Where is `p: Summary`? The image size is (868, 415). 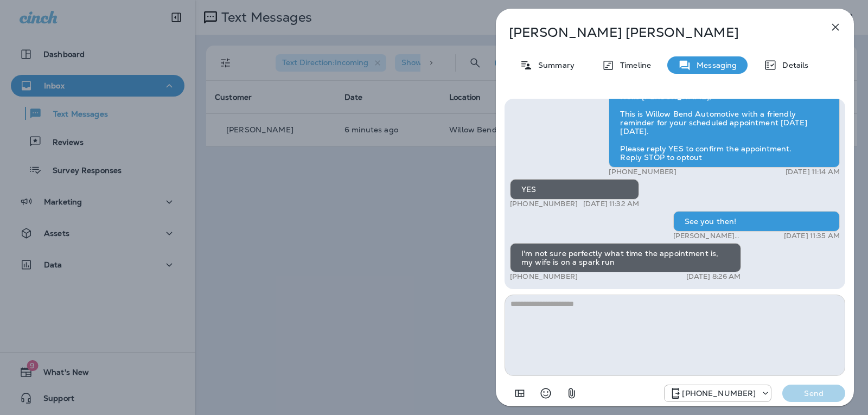 p: Summary is located at coordinates (553, 65).